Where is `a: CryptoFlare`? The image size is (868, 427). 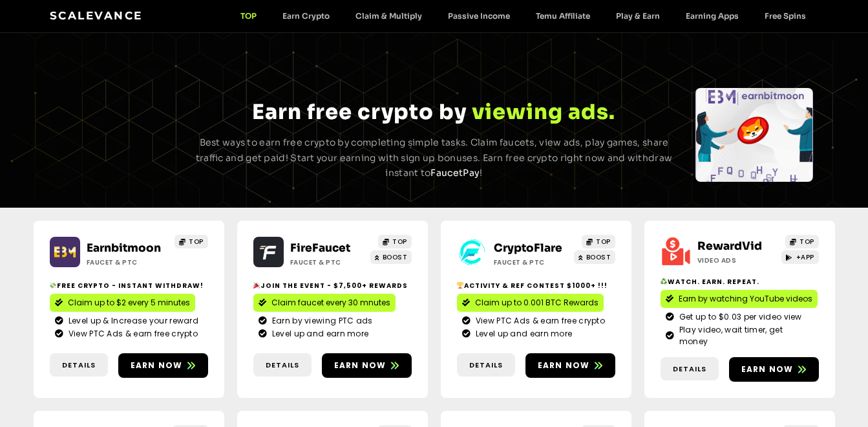 a: CryptoFlare is located at coordinates (528, 248).